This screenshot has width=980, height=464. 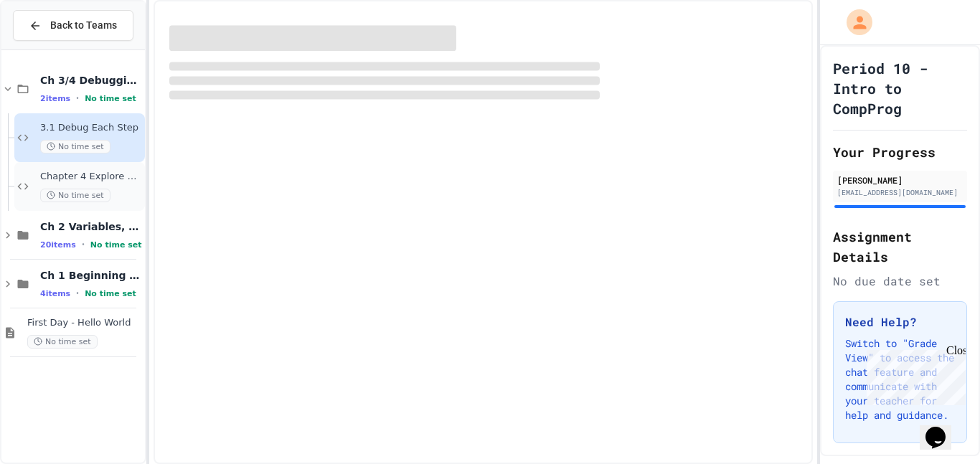 I want to click on span: Back to Teams, so click(x=83, y=25).